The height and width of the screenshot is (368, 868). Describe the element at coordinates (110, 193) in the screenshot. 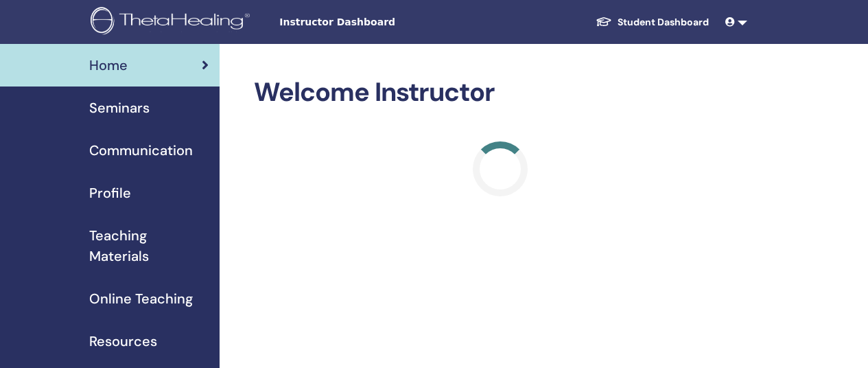

I see `span: Profile` at that location.